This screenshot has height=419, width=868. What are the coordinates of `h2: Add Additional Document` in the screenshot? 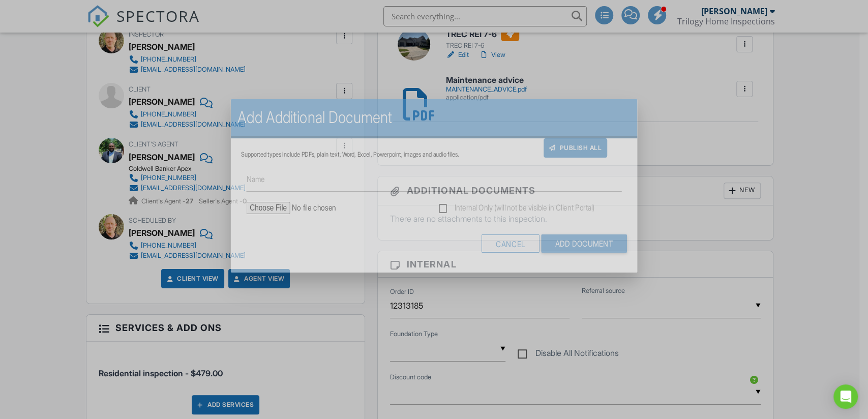 It's located at (434, 117).